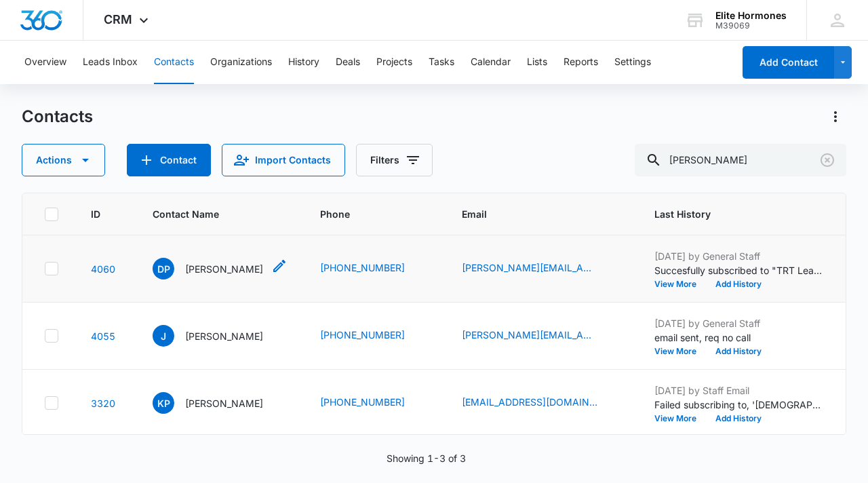 Image resolution: width=868 pixels, height=483 pixels. Describe the element at coordinates (541, 403) in the screenshot. I see `div: Email - kpz71333@gmail.com - Select to Edit Field` at that location.